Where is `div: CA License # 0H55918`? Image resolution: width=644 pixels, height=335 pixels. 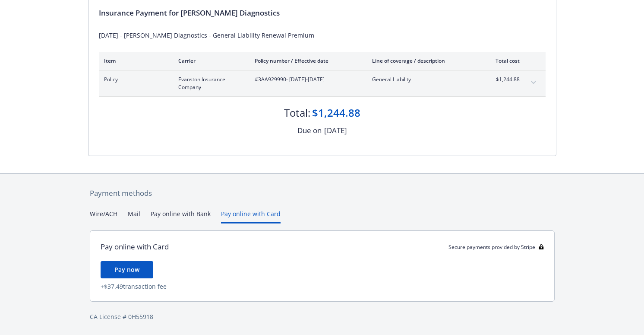
div: CA License # 0H55918 is located at coordinates (322, 316).